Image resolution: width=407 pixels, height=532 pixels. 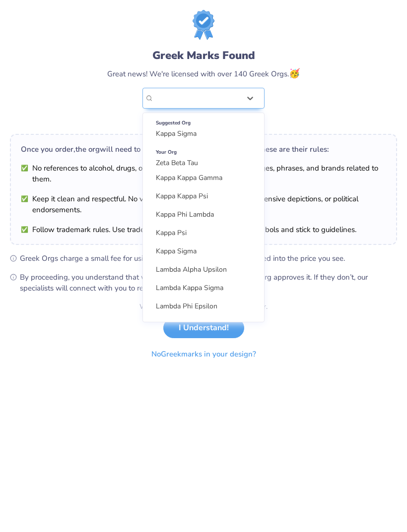 What do you see at coordinates (190, 287) in the screenshot?
I see `span: Lambda Kappa Sigma` at bounding box center [190, 287].